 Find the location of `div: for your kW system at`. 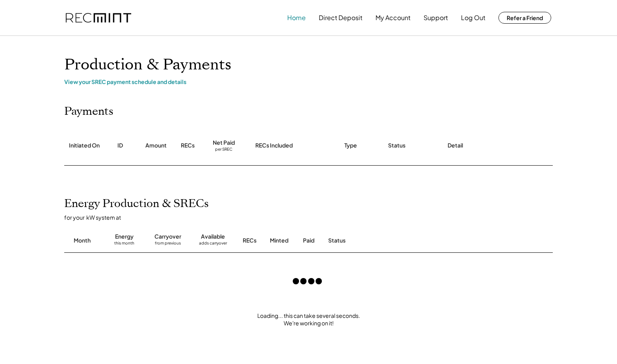

div: for your kW system at is located at coordinates (312, 217).